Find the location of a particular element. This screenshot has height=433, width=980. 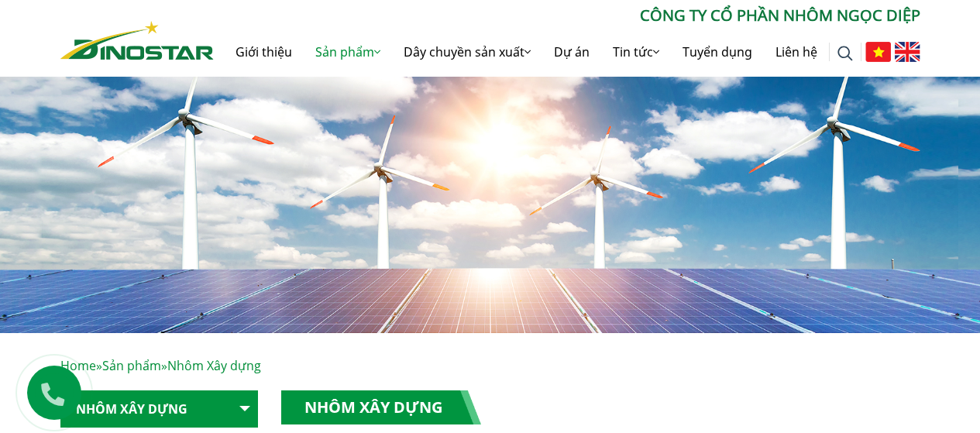

a: Tin tức is located at coordinates (636, 52).